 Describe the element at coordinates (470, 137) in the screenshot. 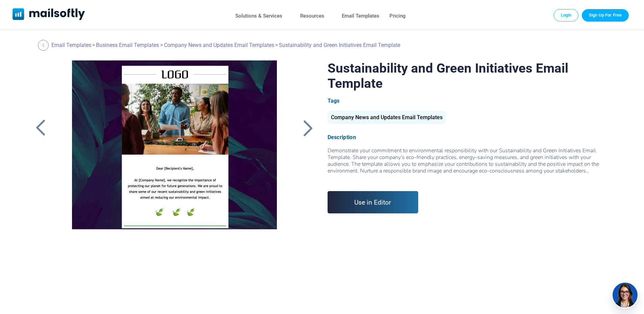

I see `div: Description` at that location.